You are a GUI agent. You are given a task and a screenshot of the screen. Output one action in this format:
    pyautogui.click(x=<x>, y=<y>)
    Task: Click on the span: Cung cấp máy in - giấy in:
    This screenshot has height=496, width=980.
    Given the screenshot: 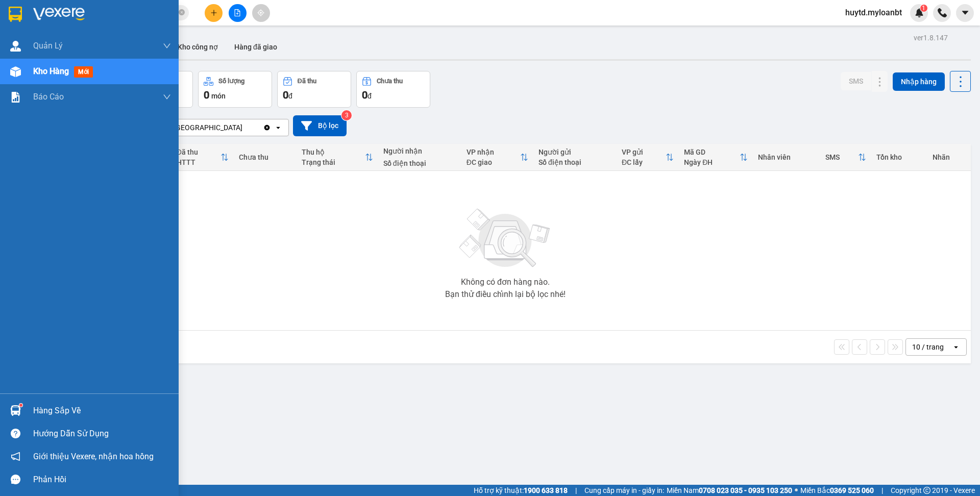 What is the action you would take?
    pyautogui.click(x=624, y=490)
    